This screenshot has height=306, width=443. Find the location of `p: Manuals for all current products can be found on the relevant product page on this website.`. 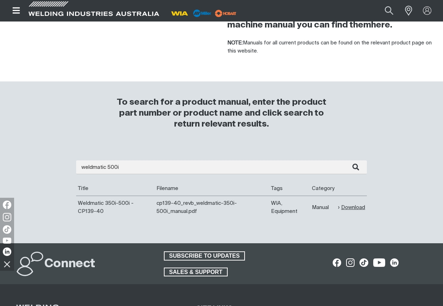

p: Manuals for all current products can be found on the relevant product page on this website. is located at coordinates (330, 47).